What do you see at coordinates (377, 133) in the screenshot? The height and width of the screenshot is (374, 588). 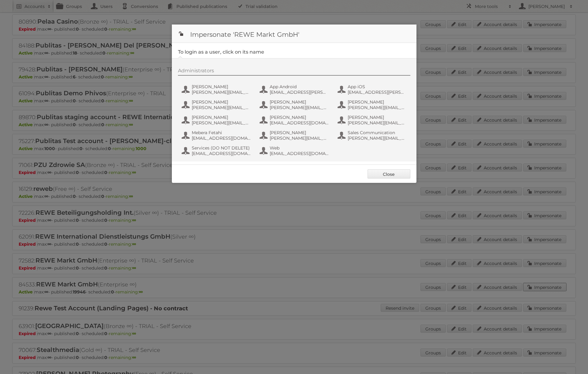 I see `span: Sales Communication` at bounding box center [377, 133].